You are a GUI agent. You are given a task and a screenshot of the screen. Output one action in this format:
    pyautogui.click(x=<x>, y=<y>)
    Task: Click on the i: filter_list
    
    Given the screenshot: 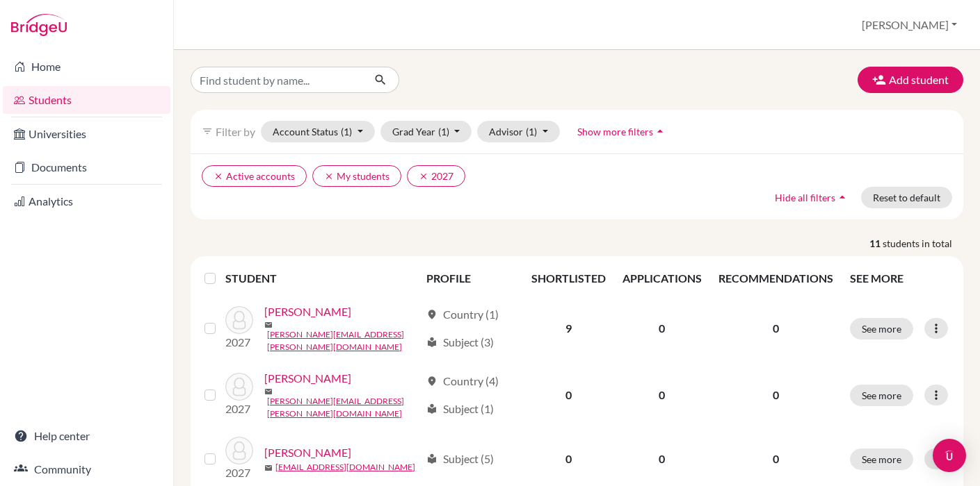 What is the action you would take?
    pyautogui.click(x=207, y=131)
    